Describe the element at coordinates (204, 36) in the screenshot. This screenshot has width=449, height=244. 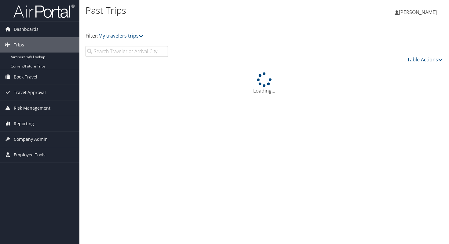
I see `p: Filter:` at that location.